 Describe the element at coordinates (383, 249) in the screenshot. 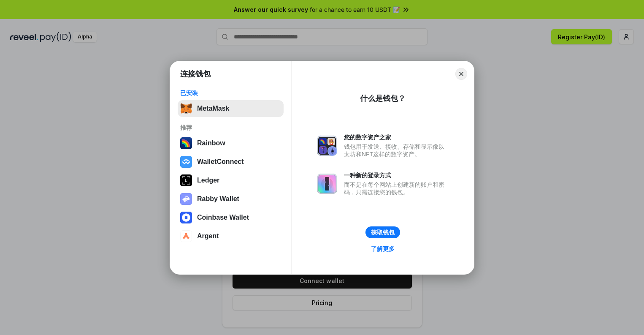

I see `div: 了解更多` at that location.